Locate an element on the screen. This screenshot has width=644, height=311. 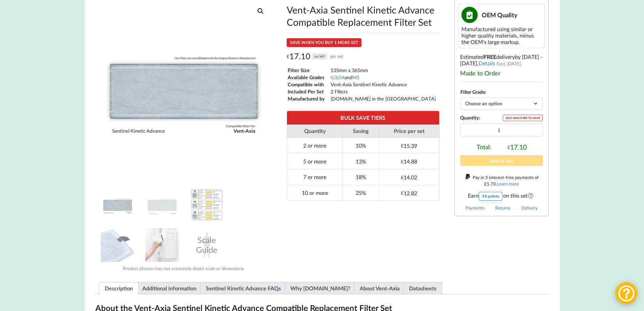
th: Saving is located at coordinates (361, 131).